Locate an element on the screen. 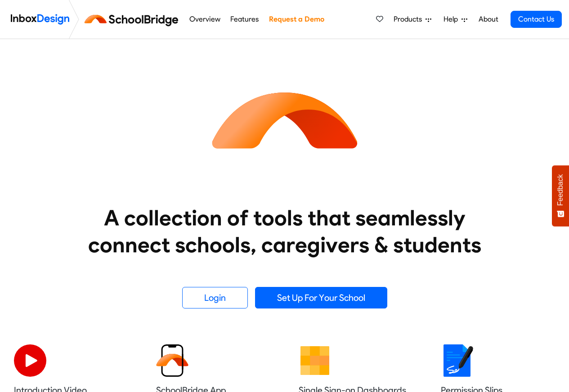  img: 2022_01_13_icon_grid.svg is located at coordinates (315, 361).